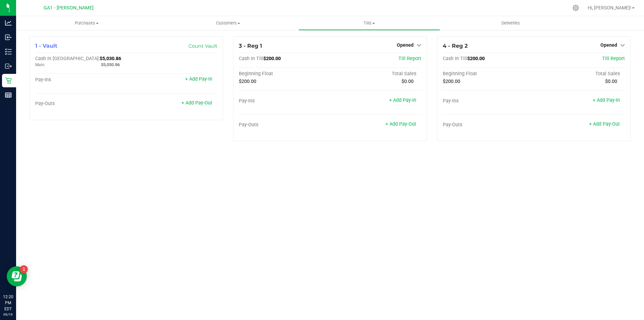 The width and height of the screenshot is (644, 320). Describe the element at coordinates (8, 303) in the screenshot. I see `p: 12:20 PM EDT` at that location.